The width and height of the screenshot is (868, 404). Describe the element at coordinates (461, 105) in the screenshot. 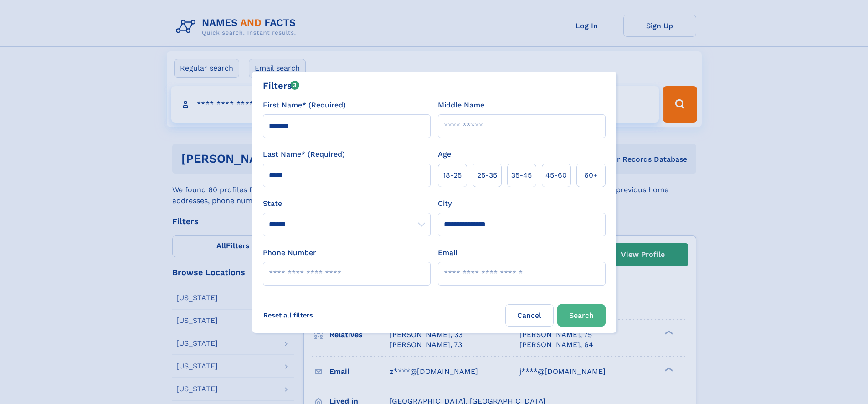

I see `label: Middle Name` at that location.